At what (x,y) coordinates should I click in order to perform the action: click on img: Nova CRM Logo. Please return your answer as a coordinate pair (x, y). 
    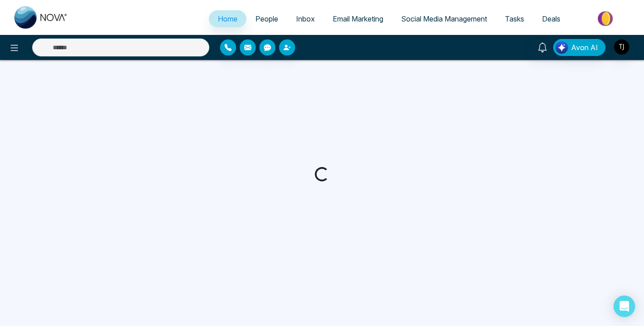
    Looking at the image, I should click on (41, 18).